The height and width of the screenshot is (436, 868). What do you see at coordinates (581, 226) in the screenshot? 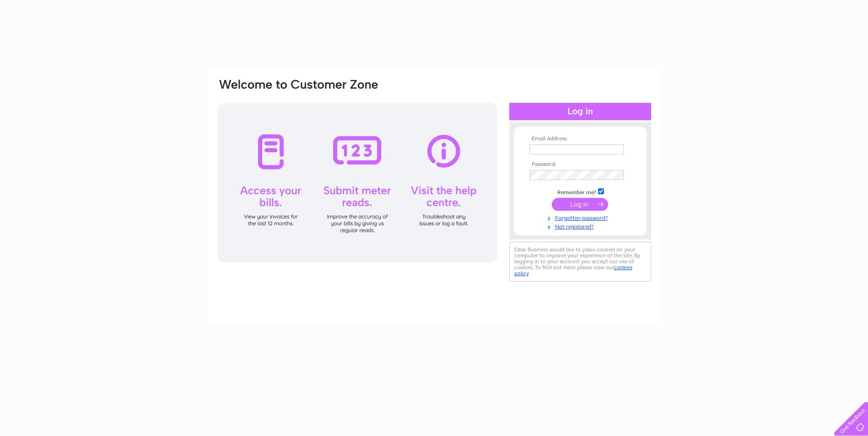
I see `a: Not registered?` at bounding box center [581, 226].